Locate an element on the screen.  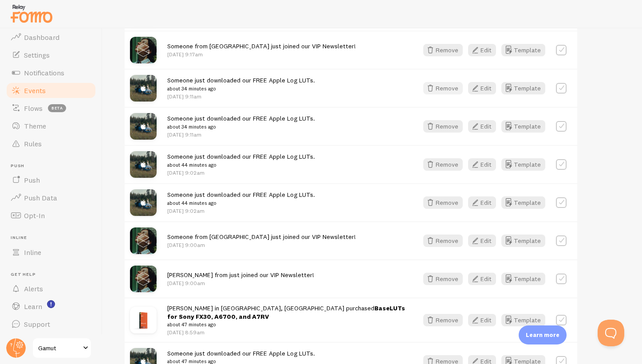
span: beta is located at coordinates (57, 109).